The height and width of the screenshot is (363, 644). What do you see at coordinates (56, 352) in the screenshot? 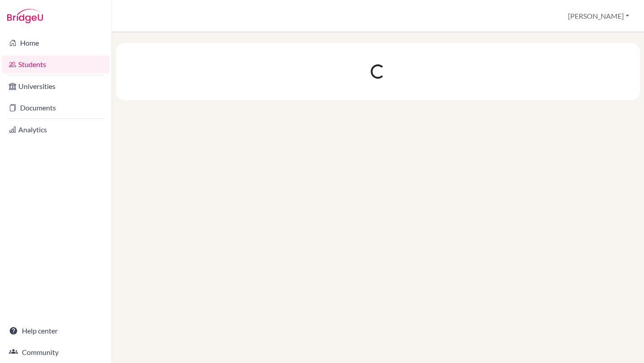
I see `a: Community` at bounding box center [56, 352].